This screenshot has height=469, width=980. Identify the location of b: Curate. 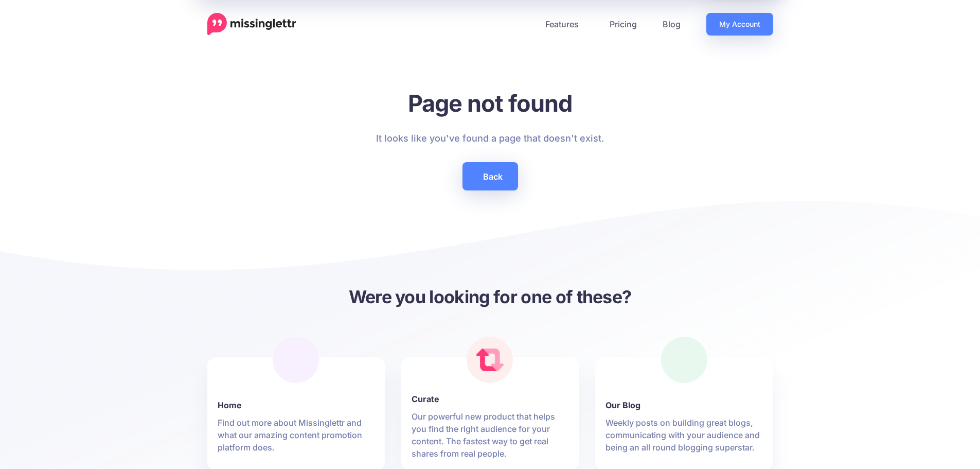
(489, 399).